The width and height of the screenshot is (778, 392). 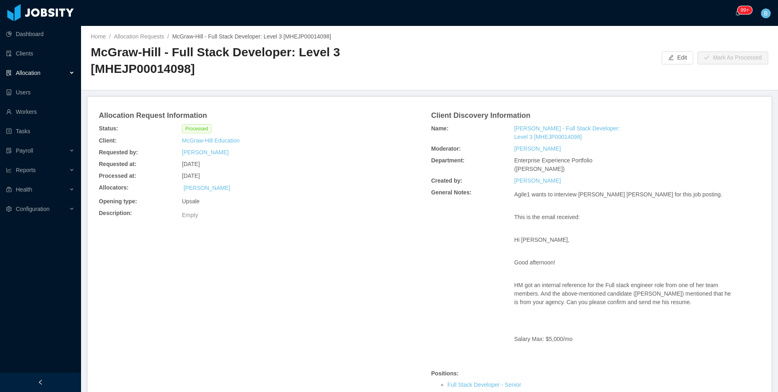 I want to click on a: Home, so click(x=98, y=36).